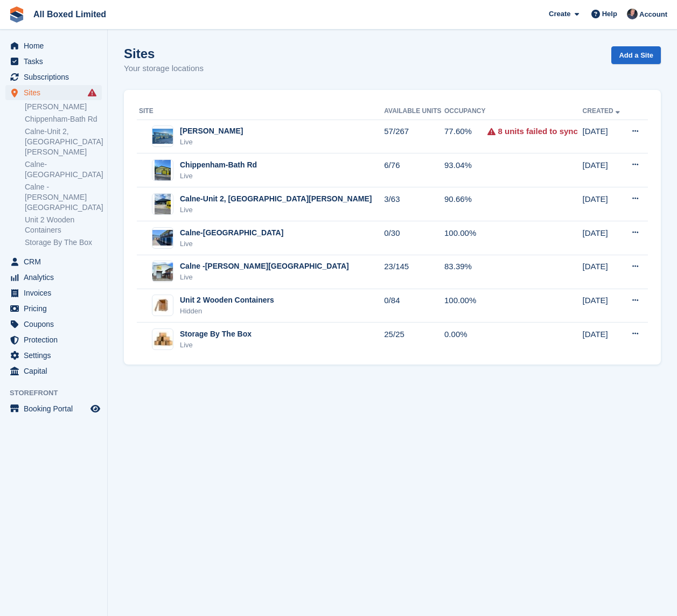 The image size is (677, 616). I want to click on img: Dan Goss, so click(632, 14).